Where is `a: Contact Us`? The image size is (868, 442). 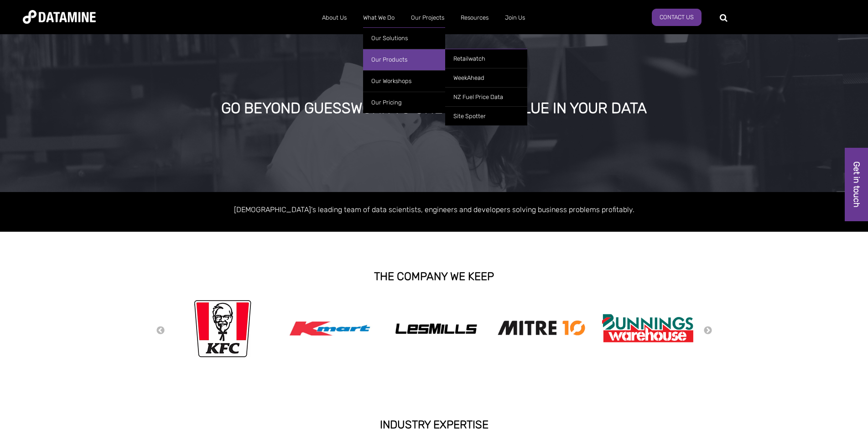
a: Contact Us is located at coordinates (676, 17).